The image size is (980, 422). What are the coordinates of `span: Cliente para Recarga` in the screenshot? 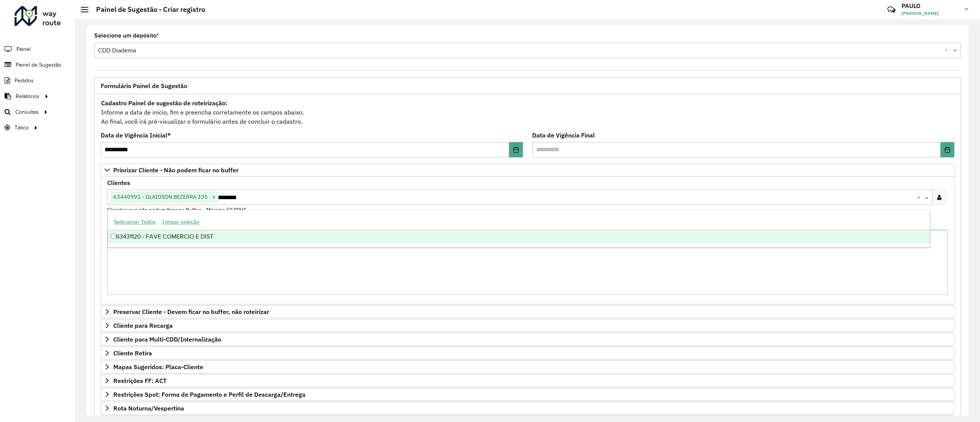 It's located at (143, 325).